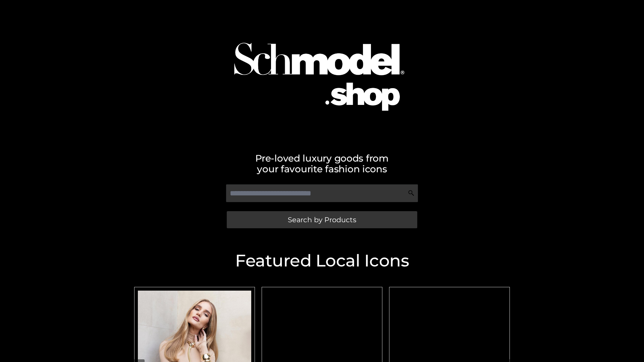  I want to click on img: Search Icon, so click(411, 193).